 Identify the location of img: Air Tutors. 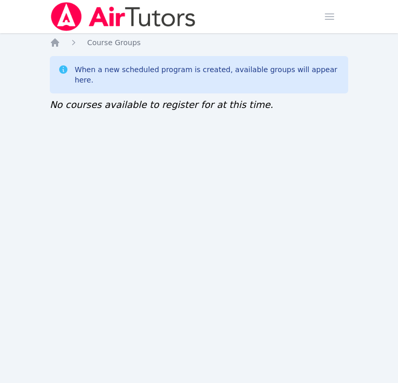
(123, 17).